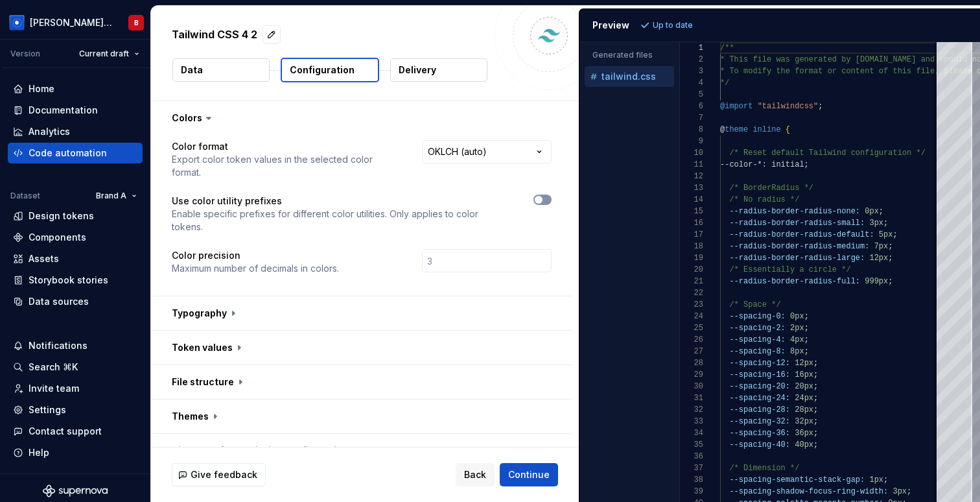 The image size is (980, 502). I want to click on div: Preview, so click(610, 25).